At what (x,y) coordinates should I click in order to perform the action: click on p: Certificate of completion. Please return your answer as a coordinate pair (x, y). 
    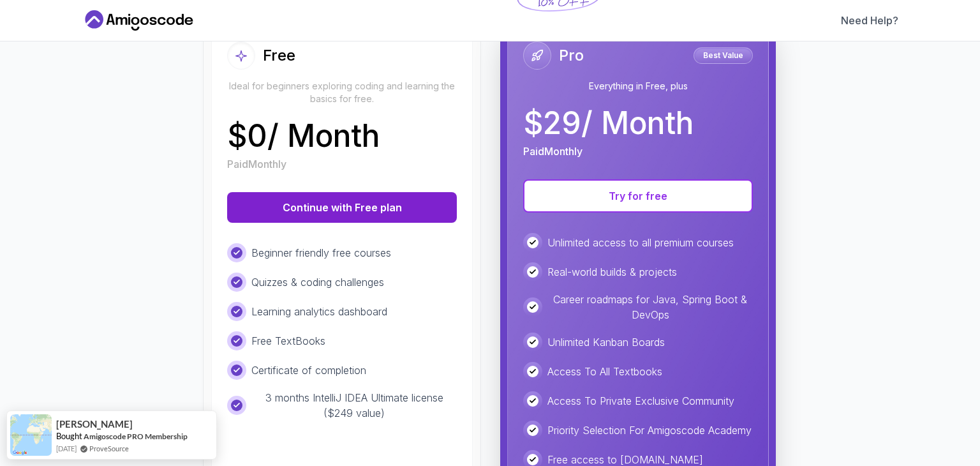
    Looking at the image, I should click on (309, 370).